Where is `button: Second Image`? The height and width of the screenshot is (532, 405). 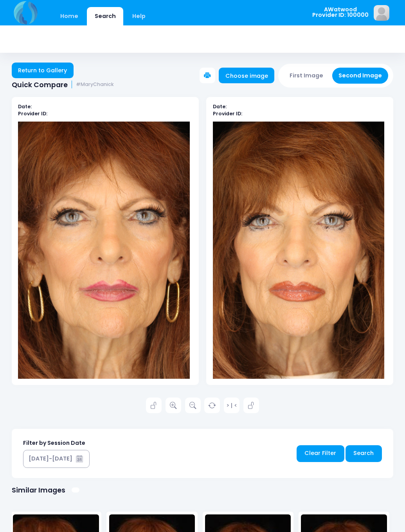 button: Second Image is located at coordinates (360, 75).